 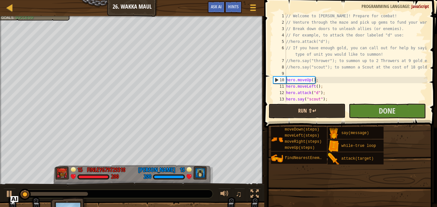 What do you see at coordinates (385, 6) in the screenshot?
I see `span: Programming language` at bounding box center [385, 6].